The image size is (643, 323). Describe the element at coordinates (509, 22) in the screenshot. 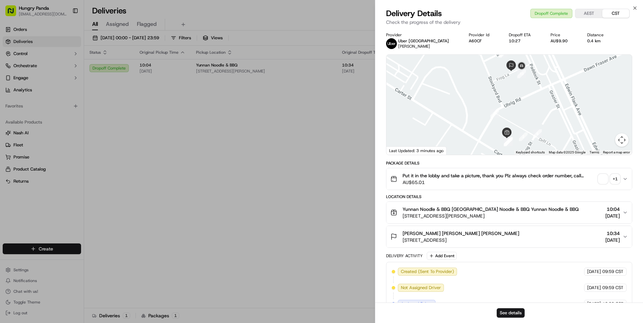

I see `p: Check the progress of the delivery` at that location.